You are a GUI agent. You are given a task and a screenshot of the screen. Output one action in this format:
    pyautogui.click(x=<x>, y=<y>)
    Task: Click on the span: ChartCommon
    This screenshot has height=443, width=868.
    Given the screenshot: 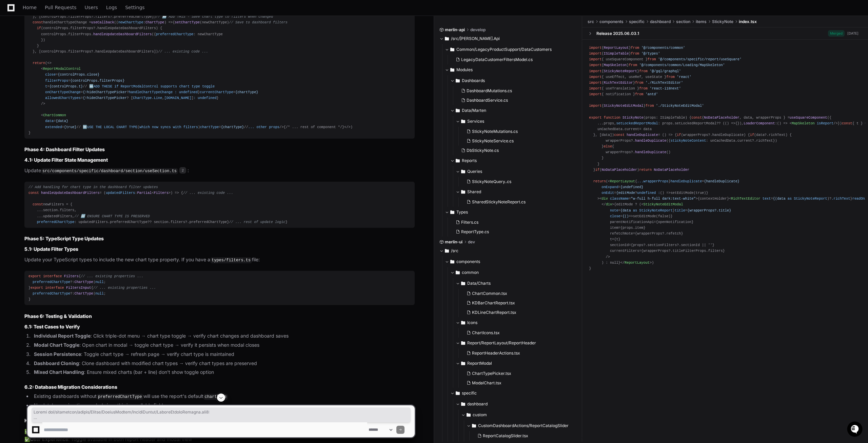 What is the action you would take?
    pyautogui.click(x=55, y=115)
    